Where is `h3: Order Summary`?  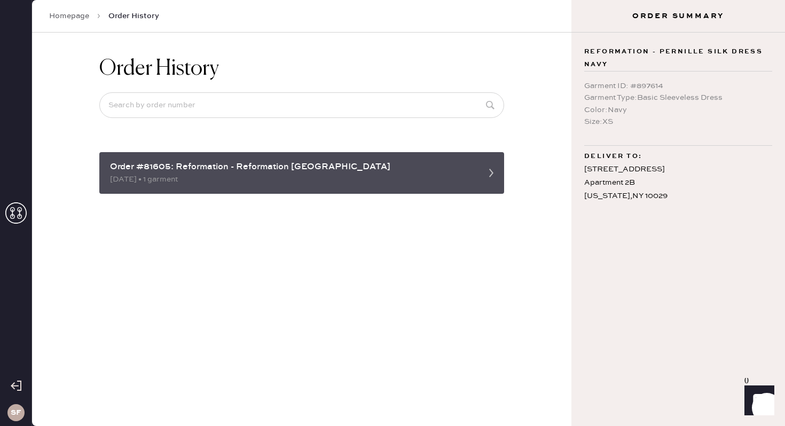
h3: Order Summary is located at coordinates (678, 16).